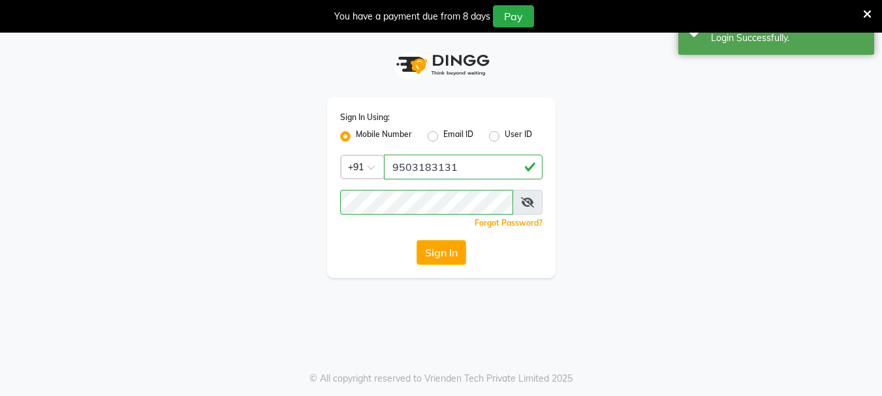 The image size is (882, 396). I want to click on a: Forgot Password?, so click(509, 223).